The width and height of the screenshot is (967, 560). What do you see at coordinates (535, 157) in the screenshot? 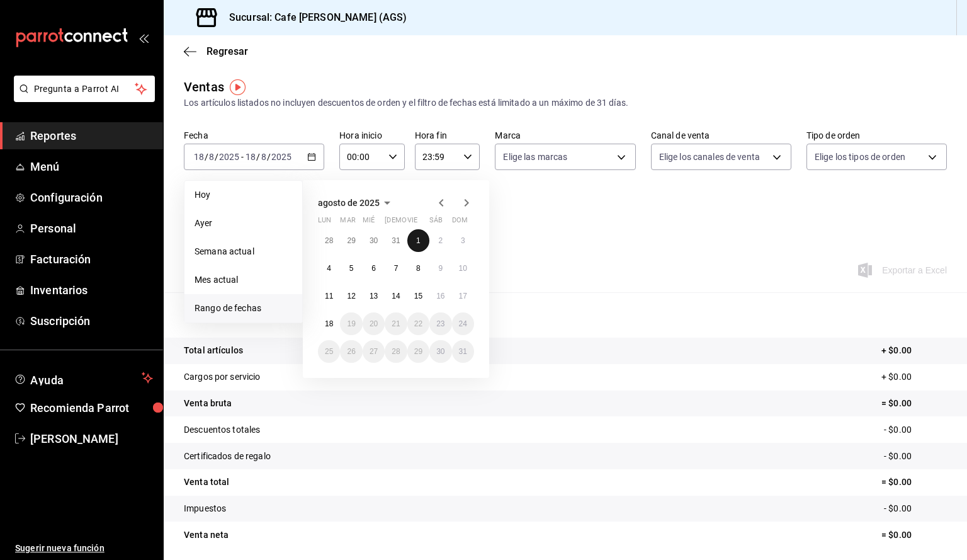
I see `span: Elige las marcas` at bounding box center [535, 157].